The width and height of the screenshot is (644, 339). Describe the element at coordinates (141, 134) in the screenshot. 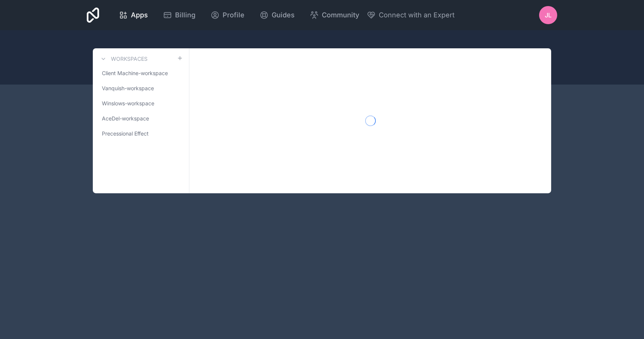

I see `a: Precessional Effect` at that location.